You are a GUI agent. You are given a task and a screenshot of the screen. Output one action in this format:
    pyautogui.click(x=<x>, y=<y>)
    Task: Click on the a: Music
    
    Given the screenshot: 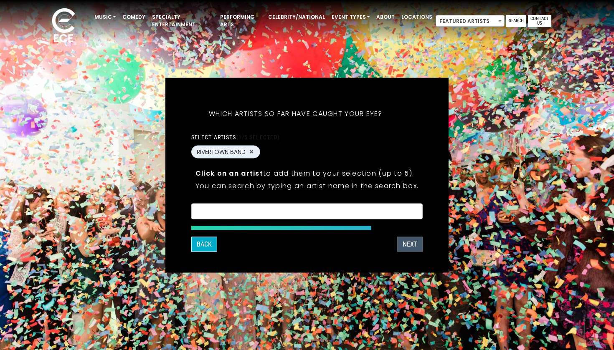 What is the action you would take?
    pyautogui.click(x=105, y=17)
    